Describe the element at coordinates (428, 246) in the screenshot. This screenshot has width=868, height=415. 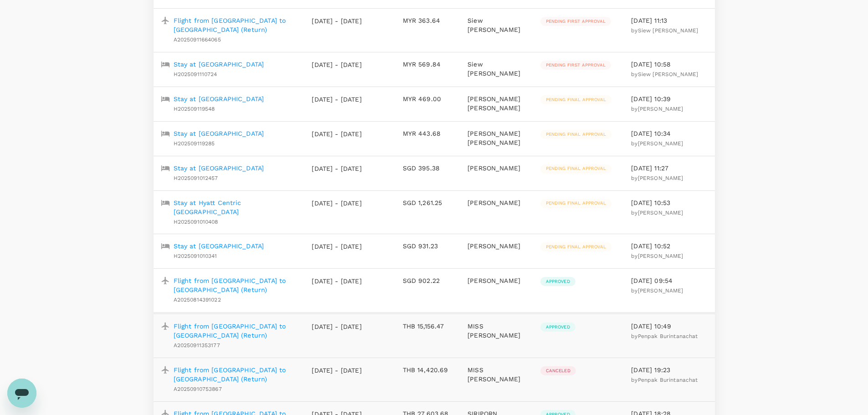
I see `p: SGD 931.23` at that location.